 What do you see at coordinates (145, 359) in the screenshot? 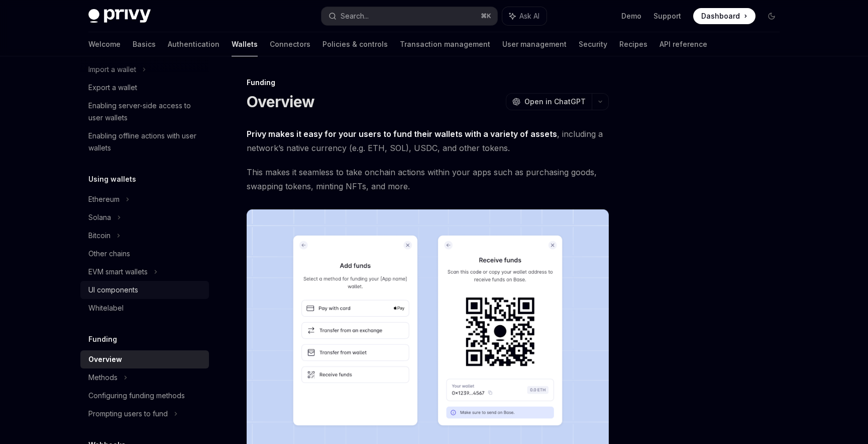
I see `a: Overview` at bounding box center [145, 359].